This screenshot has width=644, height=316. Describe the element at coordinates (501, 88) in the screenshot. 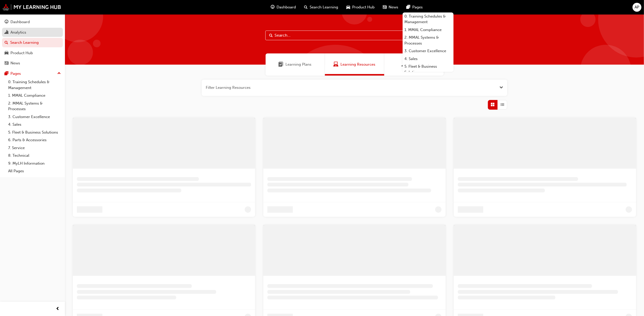

I see `button: Open the filter` at that location.